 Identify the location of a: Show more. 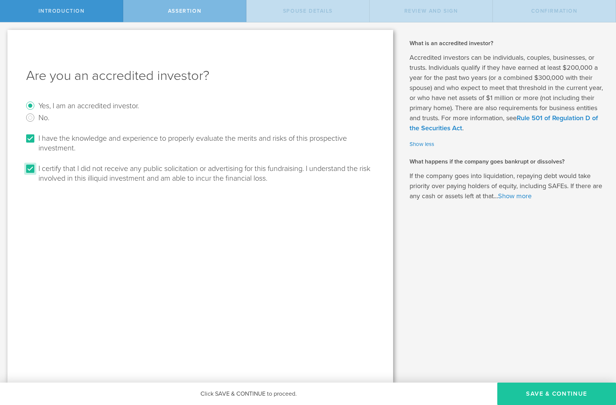
(515, 196).